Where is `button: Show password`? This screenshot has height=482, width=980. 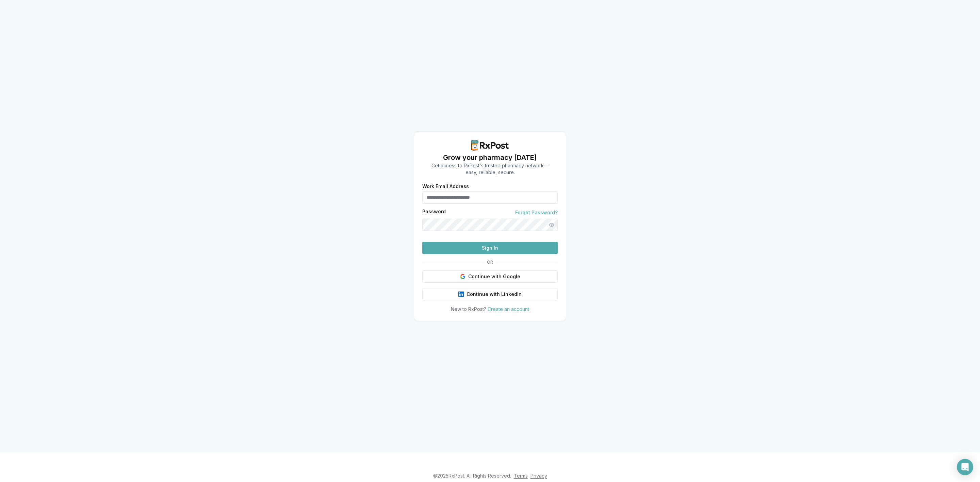
button: Show password is located at coordinates (551, 225).